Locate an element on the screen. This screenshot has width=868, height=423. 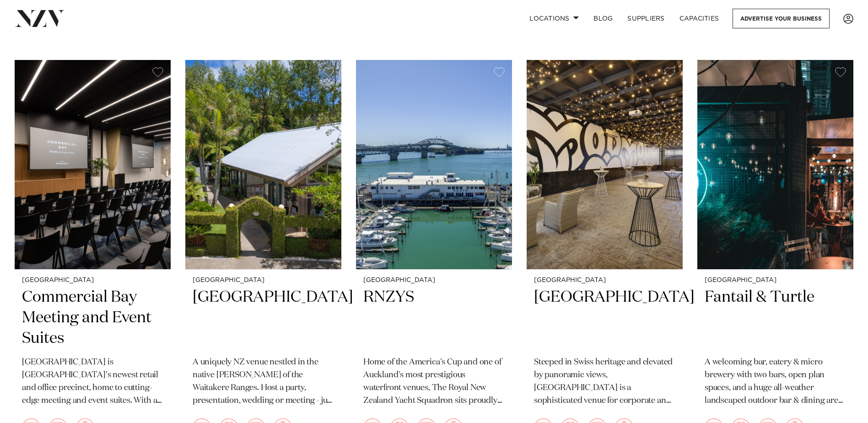
a: Advertise your business is located at coordinates (781, 18).